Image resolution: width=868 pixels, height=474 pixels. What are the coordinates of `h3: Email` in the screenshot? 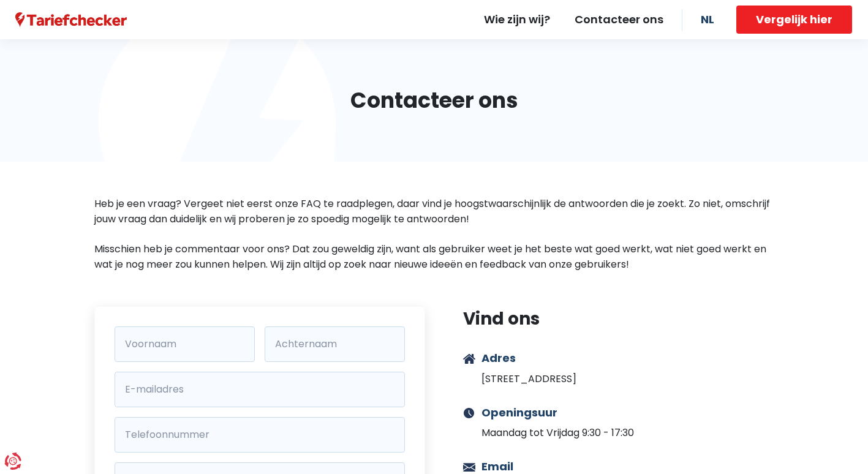 It's located at (567, 467).